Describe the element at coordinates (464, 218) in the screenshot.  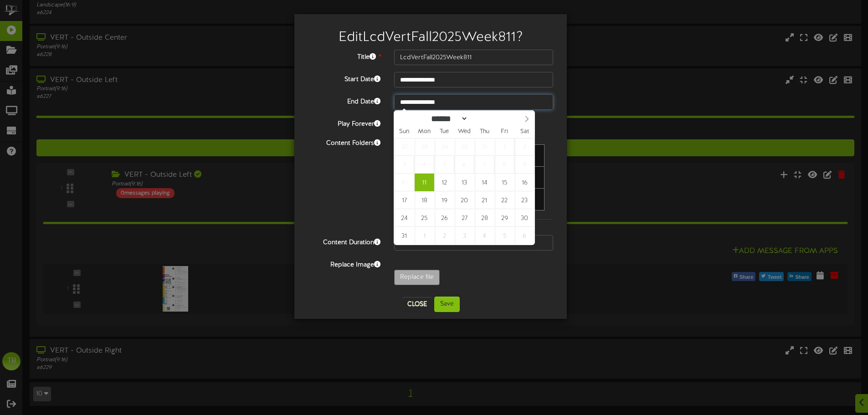
I see `span: August 27, 2025` at that location.